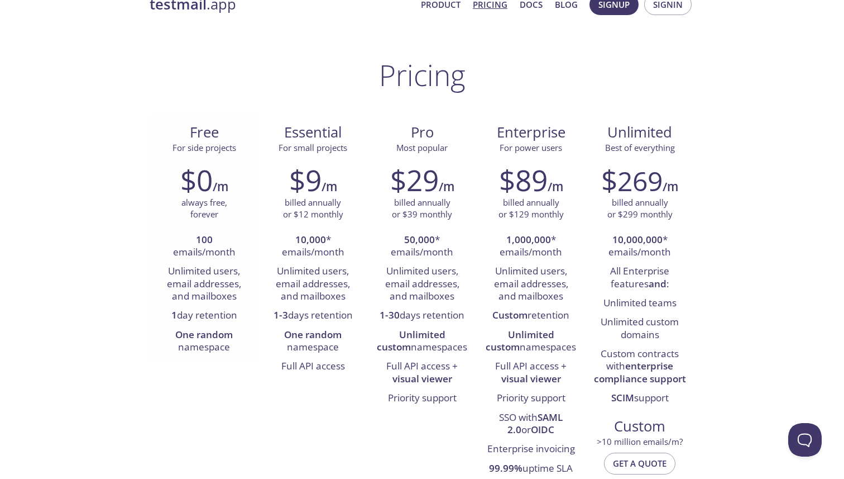 This screenshot has height=479, width=844. I want to click on li: Custom contracts with, so click(640, 366).